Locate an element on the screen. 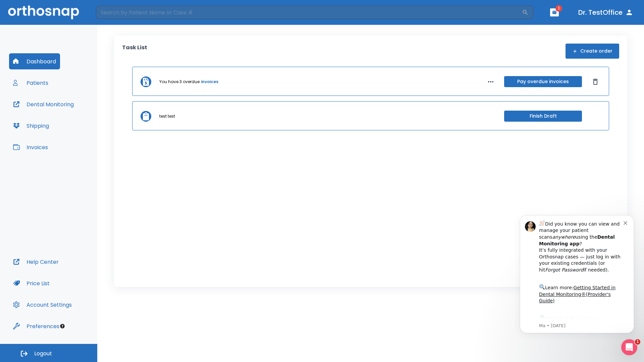  button: Price List is located at coordinates (31, 284).